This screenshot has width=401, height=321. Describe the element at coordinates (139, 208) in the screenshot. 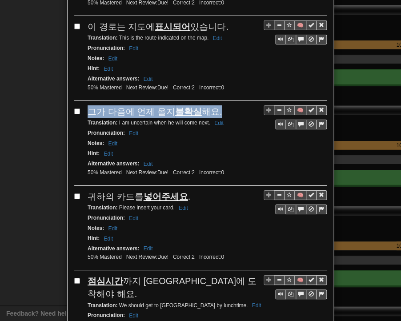

I see `small: Please insert your card.` at that location.